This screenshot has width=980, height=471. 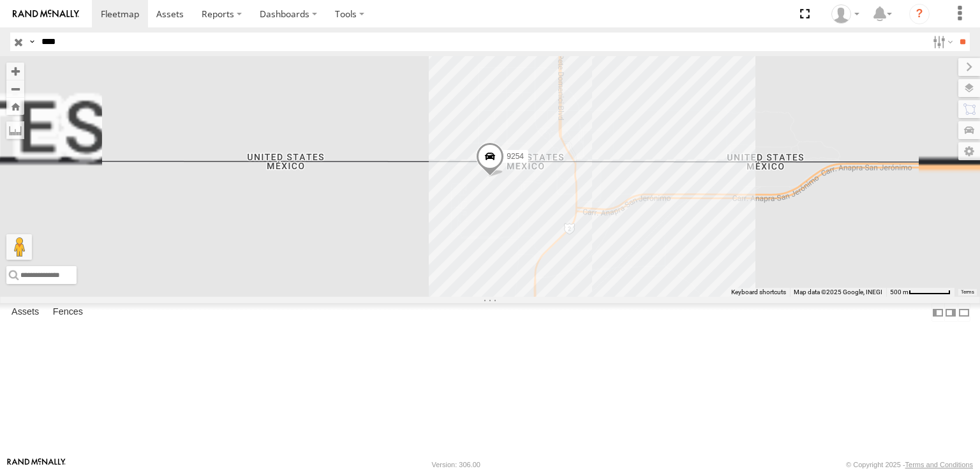 I want to click on div: foxconn f, so click(x=846, y=14).